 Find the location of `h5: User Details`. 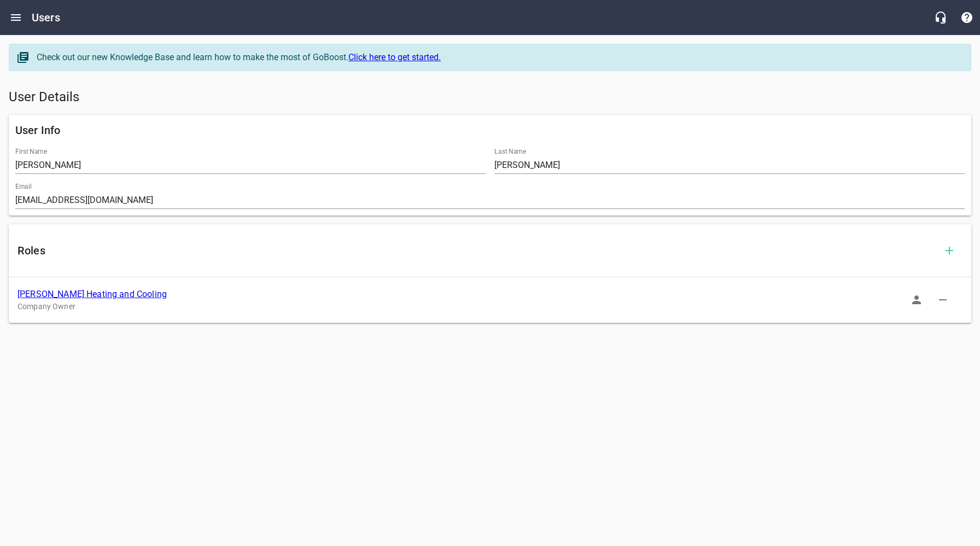

h5: User Details is located at coordinates (490, 97).